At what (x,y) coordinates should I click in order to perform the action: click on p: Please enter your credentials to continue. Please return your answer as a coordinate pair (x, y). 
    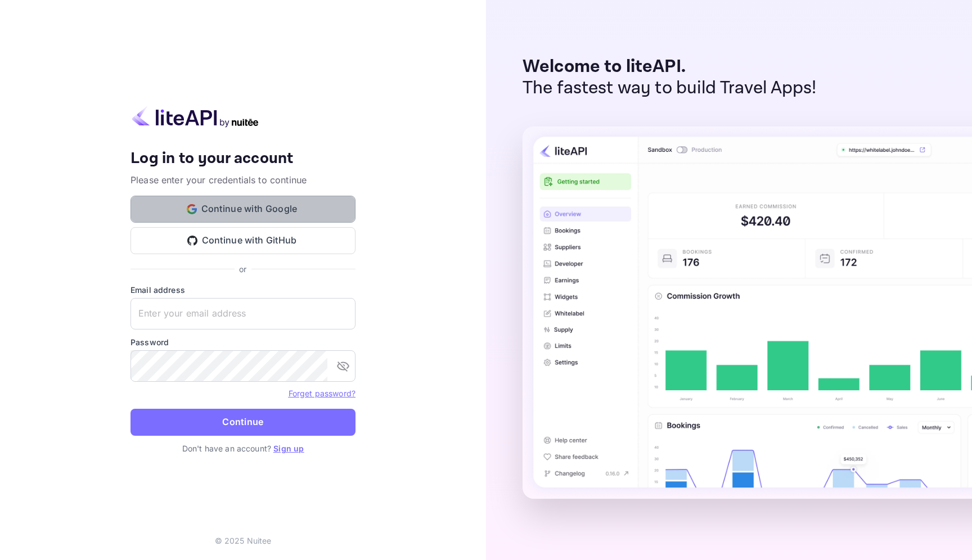
    Looking at the image, I should click on (243, 180).